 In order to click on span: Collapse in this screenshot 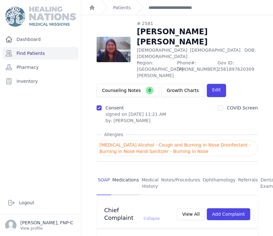, I will do `click(152, 219)`.